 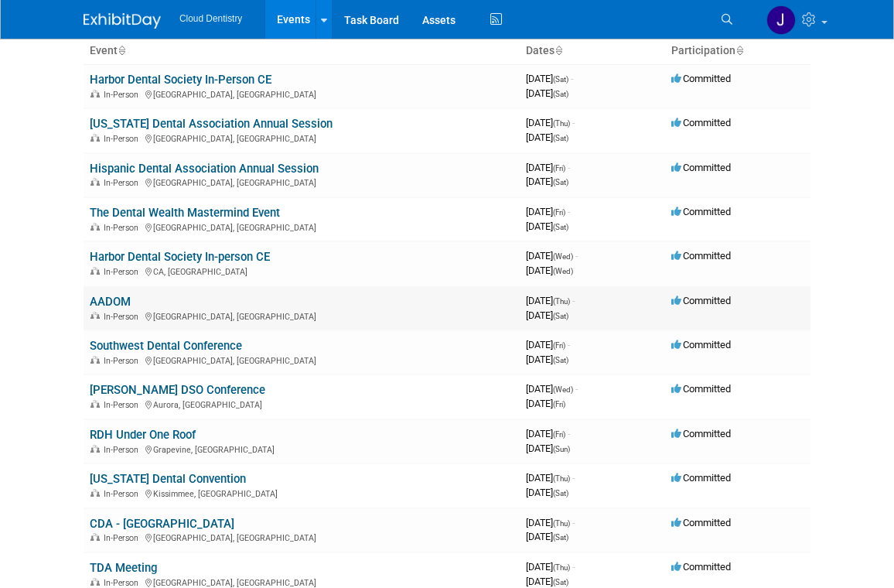 What do you see at coordinates (142, 435) in the screenshot?
I see `a: RDH Under One Roof` at bounding box center [142, 435].